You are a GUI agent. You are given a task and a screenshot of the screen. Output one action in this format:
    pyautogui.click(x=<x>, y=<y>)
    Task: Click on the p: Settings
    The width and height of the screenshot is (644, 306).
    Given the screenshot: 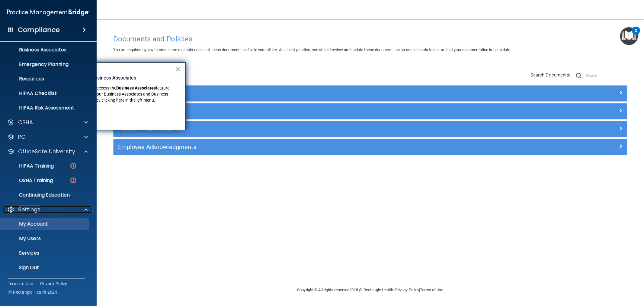 What is the action you would take?
    pyautogui.click(x=29, y=210)
    